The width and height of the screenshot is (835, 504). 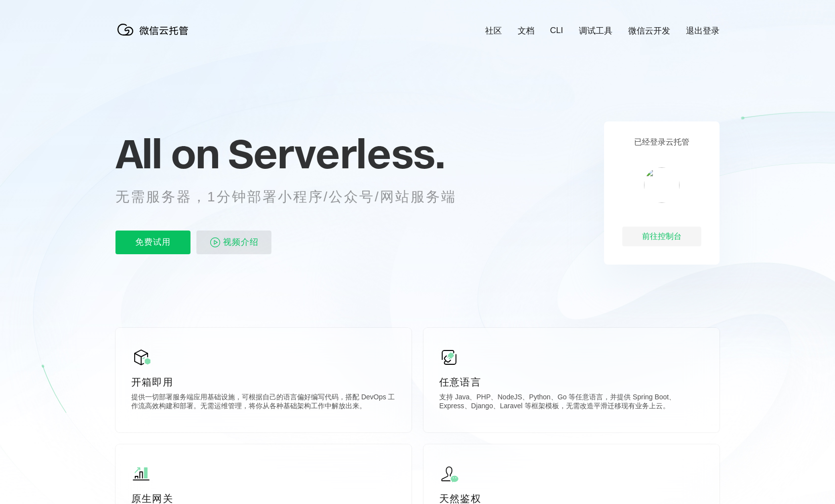 I want to click on p: 已经登录云托管, so click(x=662, y=143).